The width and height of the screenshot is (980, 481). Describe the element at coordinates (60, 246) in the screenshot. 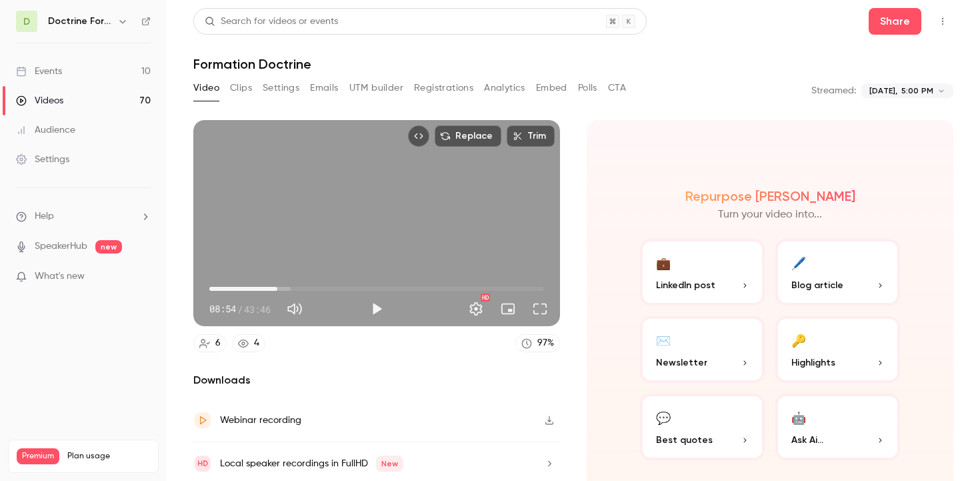

I see `a: SpeakerHub` at that location.